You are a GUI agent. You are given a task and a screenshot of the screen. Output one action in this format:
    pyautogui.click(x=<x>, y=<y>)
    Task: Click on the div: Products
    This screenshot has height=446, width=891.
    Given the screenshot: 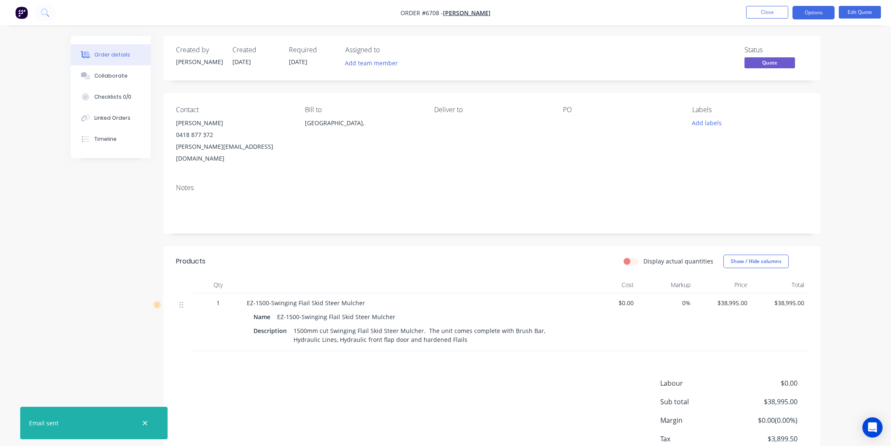 What is the action you would take?
    pyautogui.click(x=191, y=261)
    